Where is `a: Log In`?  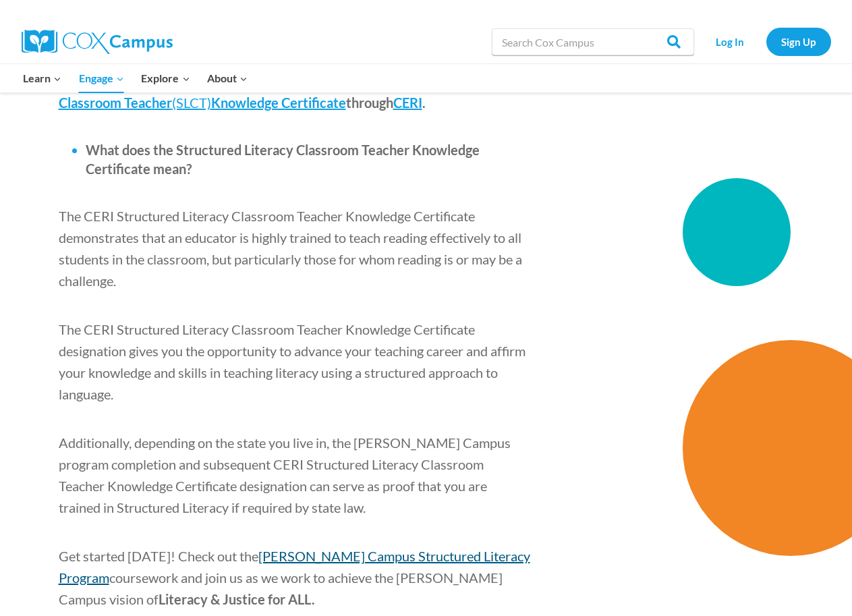
a: Log In is located at coordinates (730, 41).